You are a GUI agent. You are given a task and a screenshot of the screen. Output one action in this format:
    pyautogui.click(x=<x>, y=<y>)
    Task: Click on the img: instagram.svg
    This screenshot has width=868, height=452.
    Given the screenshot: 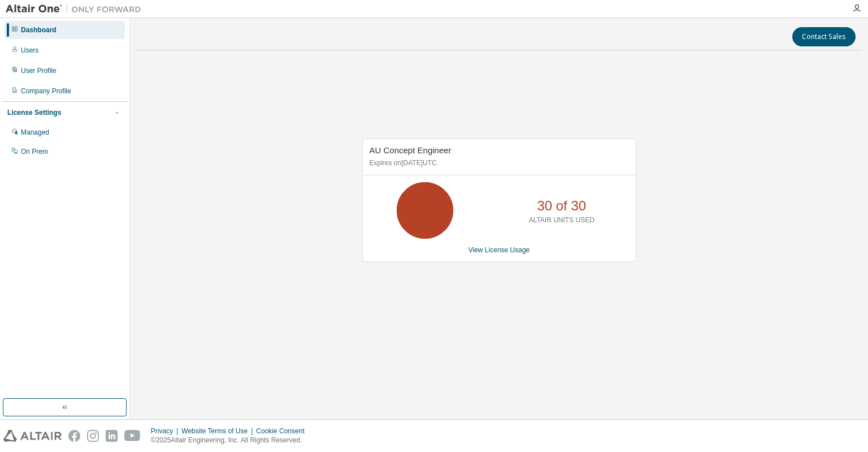 What is the action you would take?
    pyautogui.click(x=93, y=435)
    